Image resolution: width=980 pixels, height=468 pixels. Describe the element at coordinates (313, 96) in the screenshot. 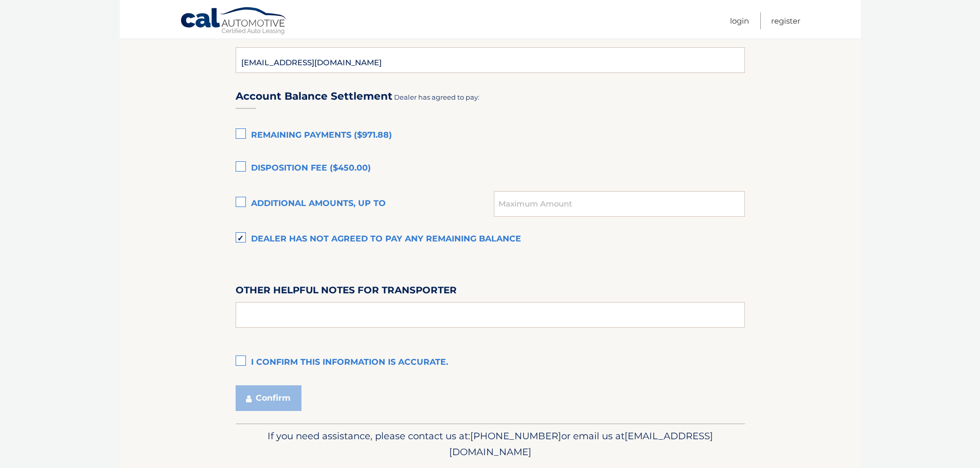

I see `h3: Account Balance Settlement` at that location.